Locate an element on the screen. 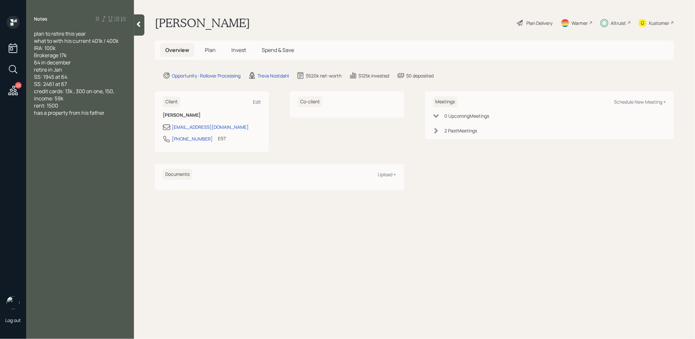  div: EST is located at coordinates (222, 138).